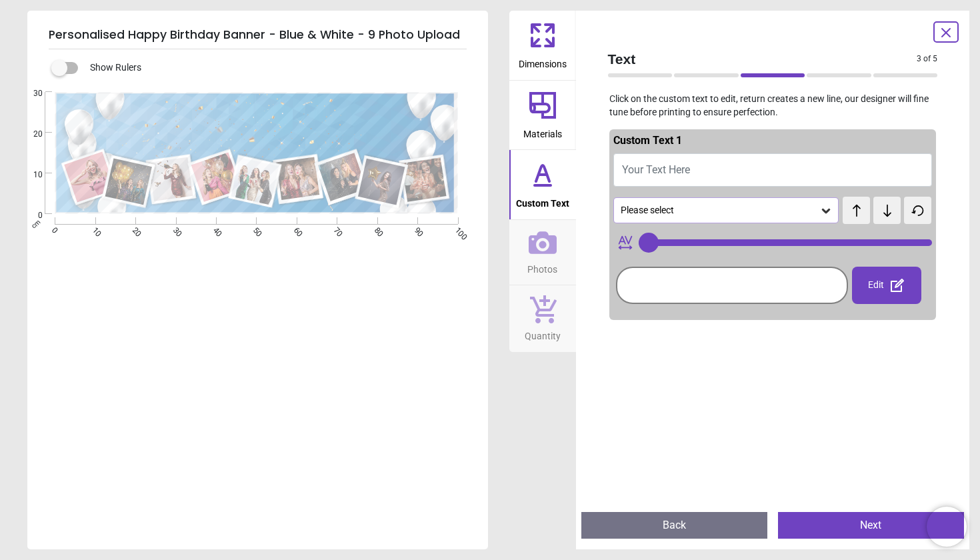  What do you see at coordinates (273, 68) in the screenshot?
I see `div: Show Rulers` at bounding box center [273, 68].